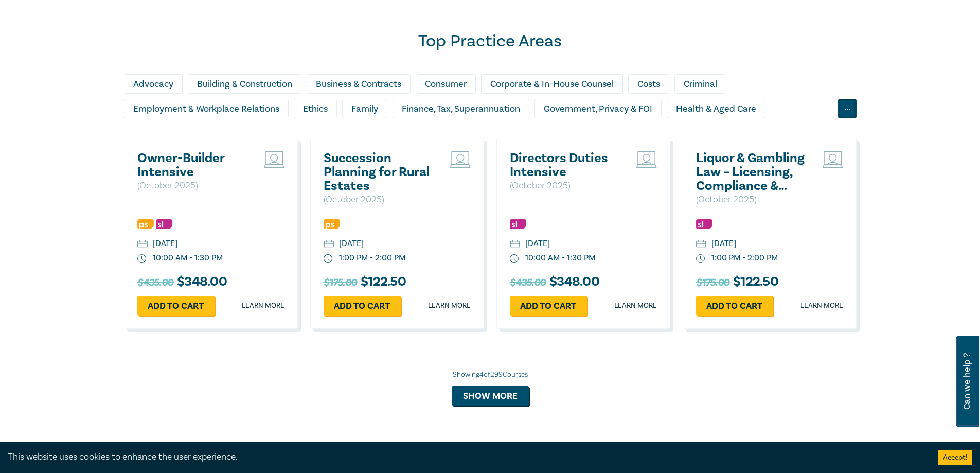 The image size is (980, 473). I want to click on span: Can we help ?, so click(966, 382).